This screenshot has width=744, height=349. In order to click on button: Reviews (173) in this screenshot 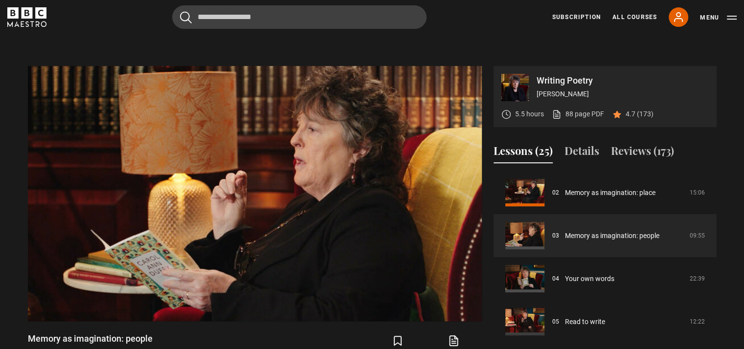, I will do `click(642, 153)`.